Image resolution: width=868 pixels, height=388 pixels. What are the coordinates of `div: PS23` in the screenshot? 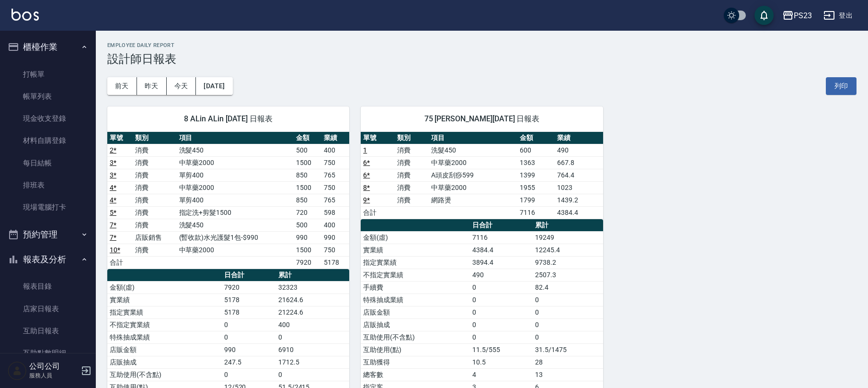 It's located at (803, 15).